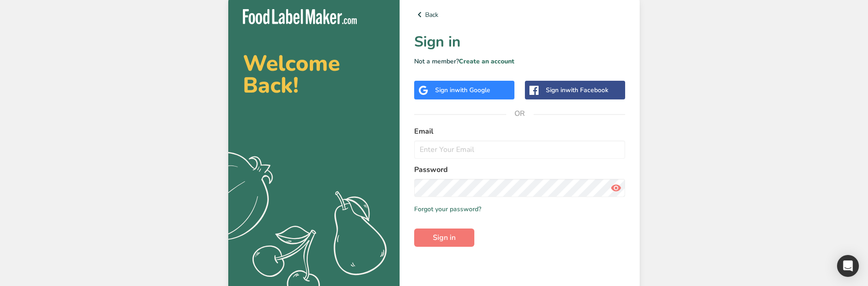  I want to click on span: with Google, so click(473, 90).